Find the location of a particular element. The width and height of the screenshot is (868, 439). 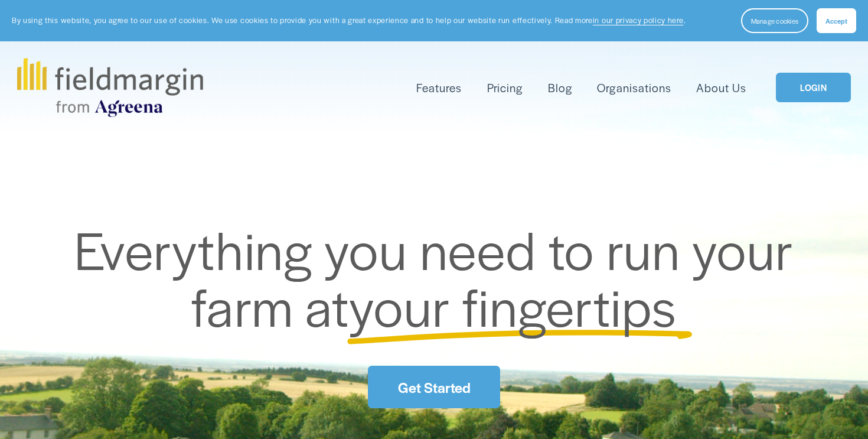

span: Accept is located at coordinates (836, 21).